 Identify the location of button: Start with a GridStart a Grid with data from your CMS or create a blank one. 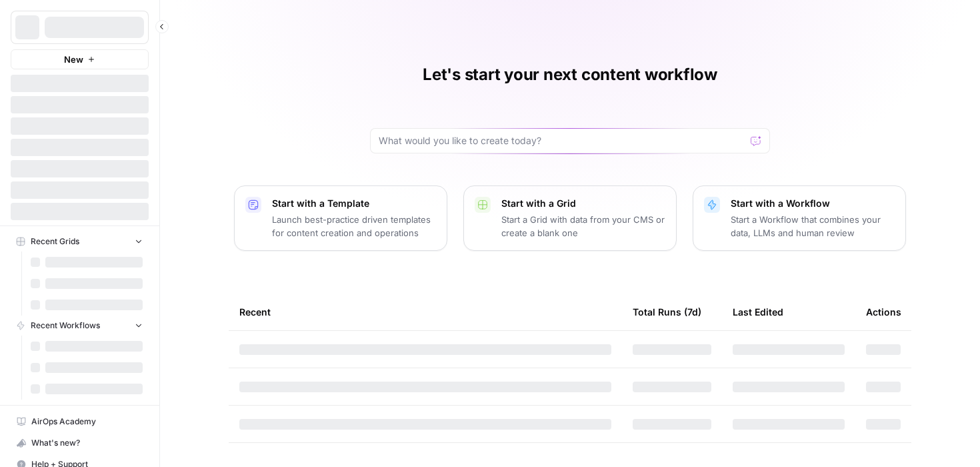
(570, 218).